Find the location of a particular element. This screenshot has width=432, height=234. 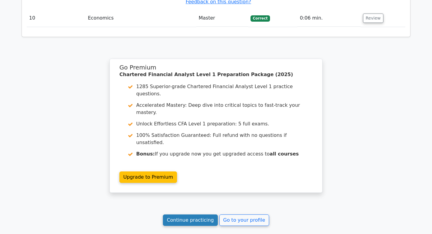

a: Go to your profile is located at coordinates (244, 220).